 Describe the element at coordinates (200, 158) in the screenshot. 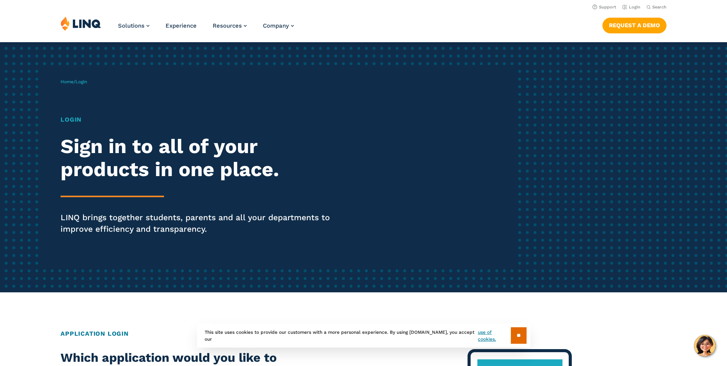

I see `h2: Sign in to all of your products in one place.` at that location.